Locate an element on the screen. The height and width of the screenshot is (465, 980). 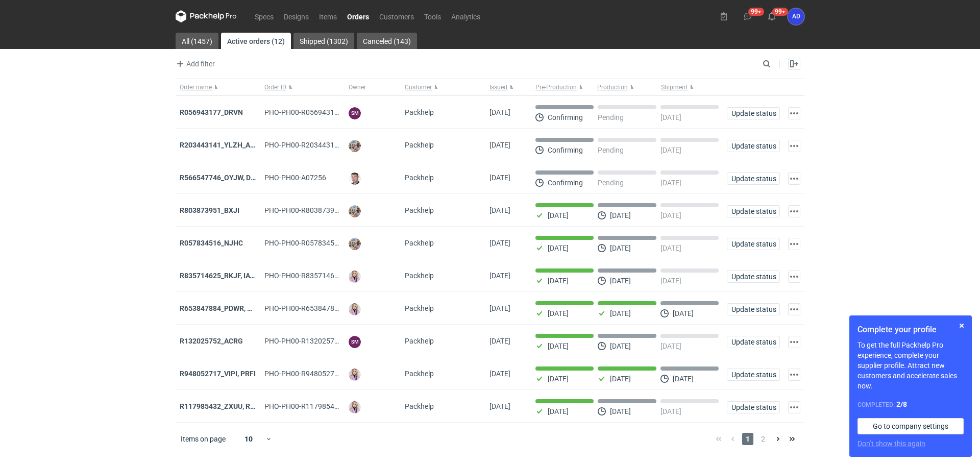
img: Michał Palasek is located at coordinates (355, 211).